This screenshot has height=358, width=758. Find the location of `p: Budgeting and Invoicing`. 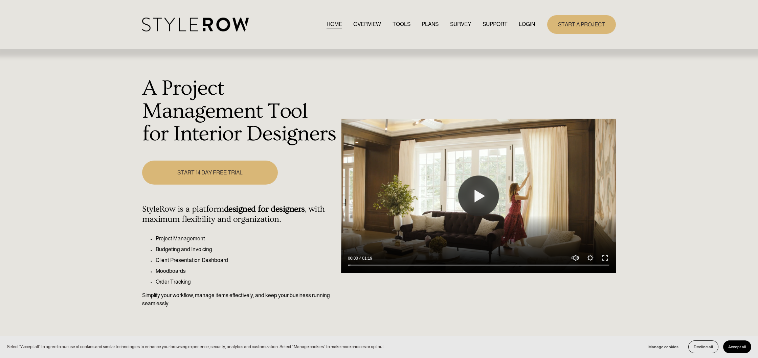

p: Budgeting and Invoicing is located at coordinates (246, 250).